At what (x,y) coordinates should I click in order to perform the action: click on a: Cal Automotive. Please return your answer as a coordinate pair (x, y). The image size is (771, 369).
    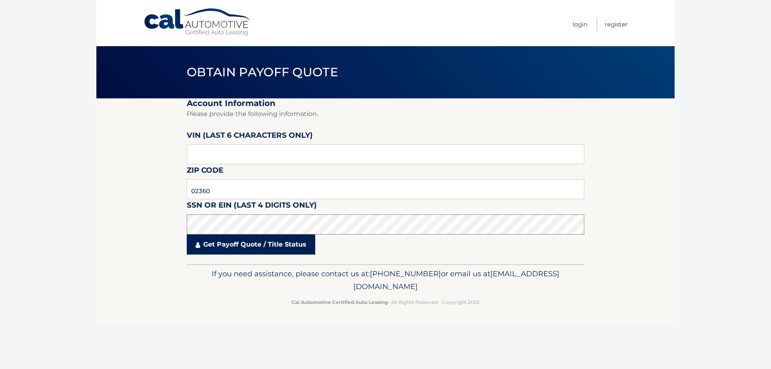
    Looking at the image, I should click on (198, 22).